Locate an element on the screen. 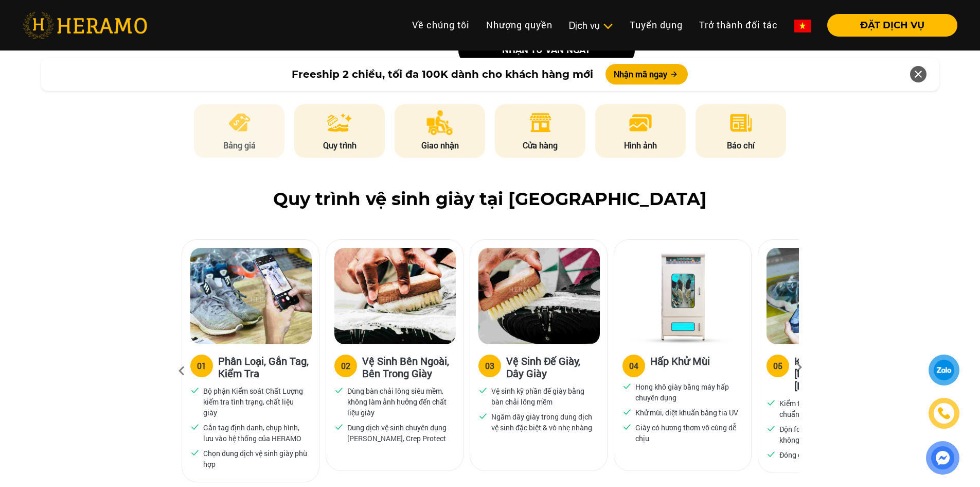 The width and height of the screenshot is (980, 487). button: ĐẶT DỊCH VỤ is located at coordinates (892, 25).